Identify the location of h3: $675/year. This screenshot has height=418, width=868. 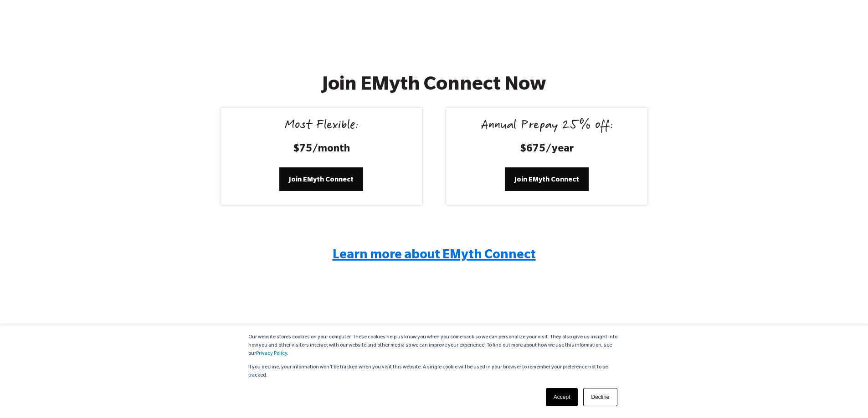
(547, 150).